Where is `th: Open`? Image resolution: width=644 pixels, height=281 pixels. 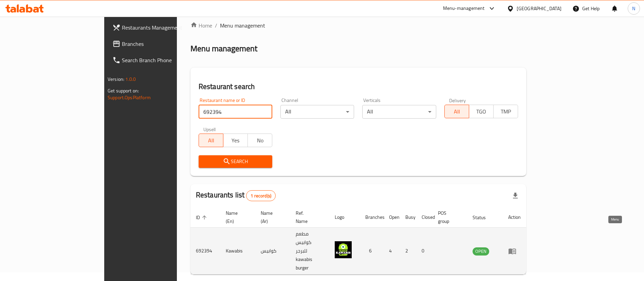 th: Open is located at coordinates (392, 218).